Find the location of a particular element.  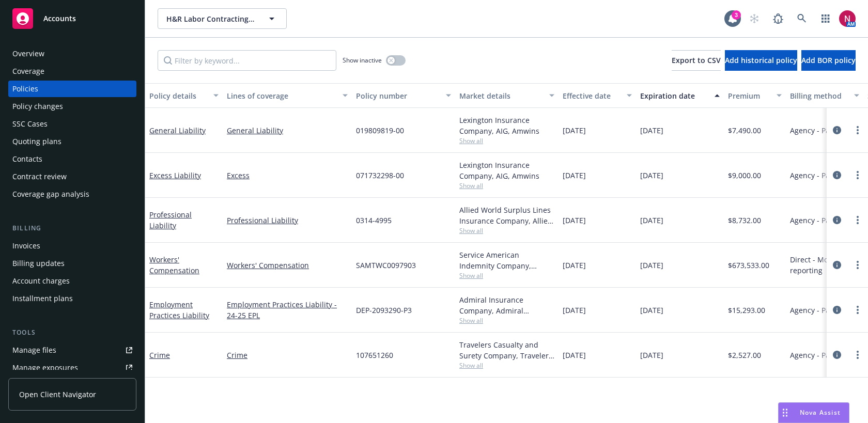

span: Direct - Monthly reporting is located at coordinates (825, 265).